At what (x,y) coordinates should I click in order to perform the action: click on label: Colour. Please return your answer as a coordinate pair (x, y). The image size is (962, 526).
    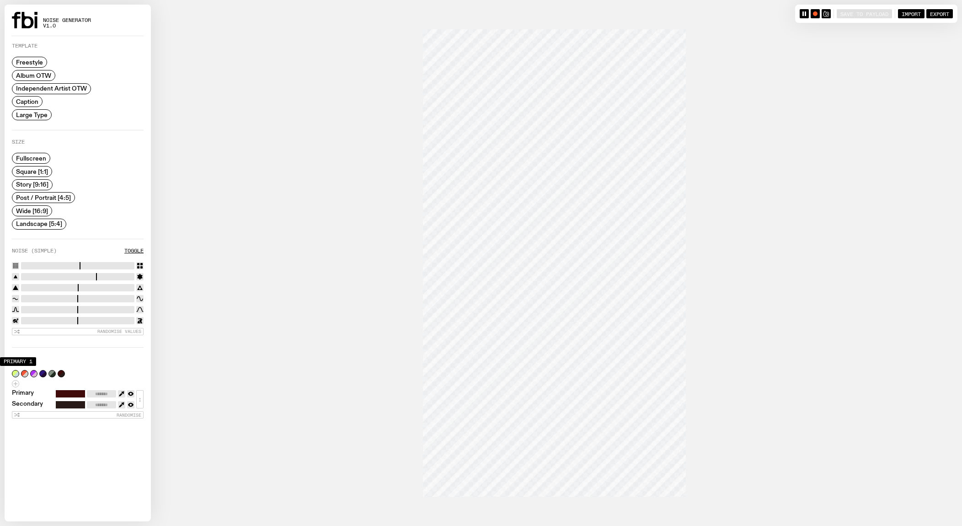
    Looking at the image, I should click on (21, 359).